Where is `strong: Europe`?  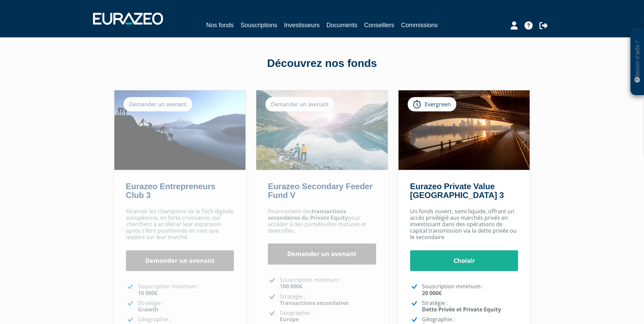
strong: Europe is located at coordinates (289, 319).